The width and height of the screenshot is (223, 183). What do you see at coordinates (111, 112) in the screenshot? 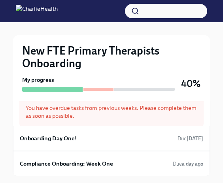
I see `div: You have overdue tasks from previous weeks. Please complete them as soon as possible.` at bounding box center [111, 112].